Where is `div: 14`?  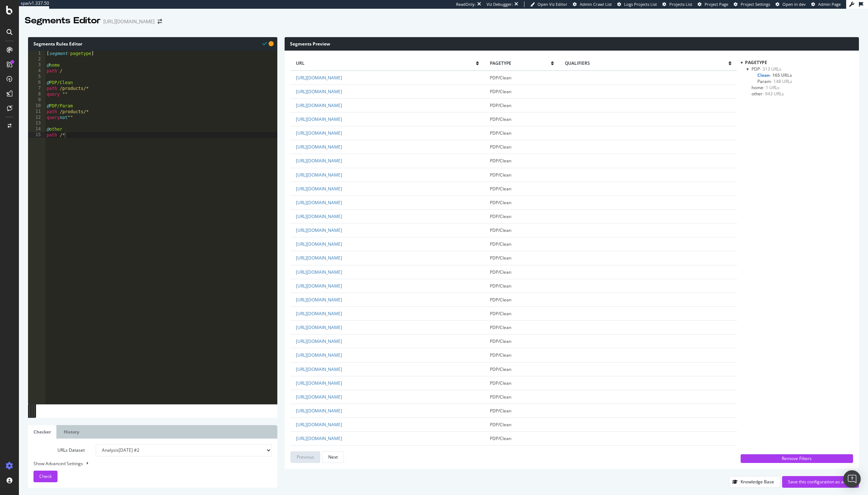 div: 14 is located at coordinates (37, 130).